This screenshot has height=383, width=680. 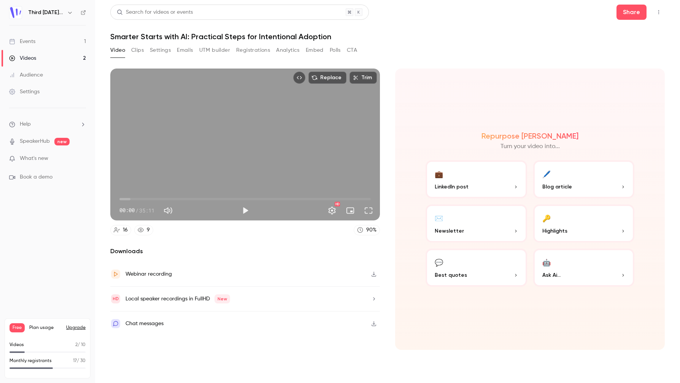 I want to click on button: 💼LinkedIn post, so click(x=476, y=179).